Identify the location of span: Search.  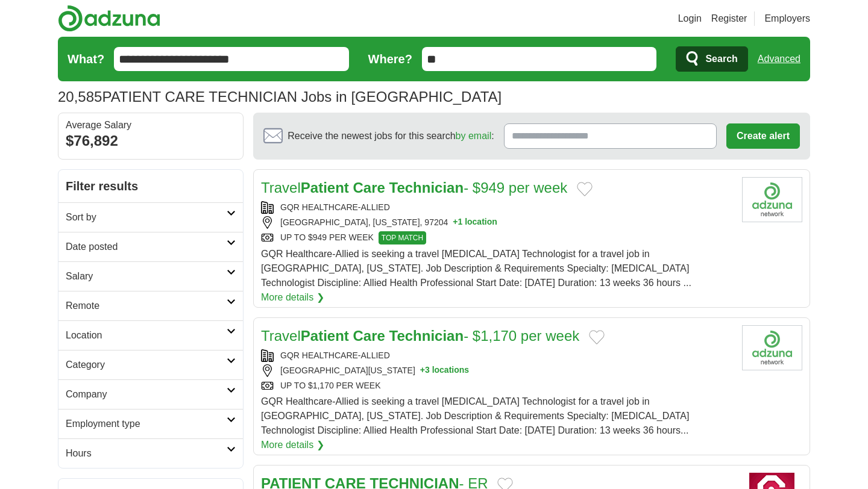
(721, 59).